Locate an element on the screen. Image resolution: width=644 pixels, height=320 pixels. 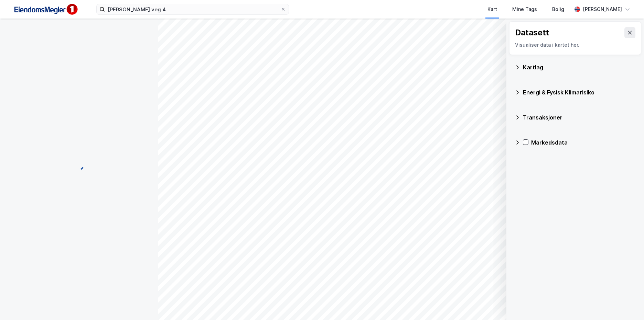
div: Mine Tags is located at coordinates (524, 9).